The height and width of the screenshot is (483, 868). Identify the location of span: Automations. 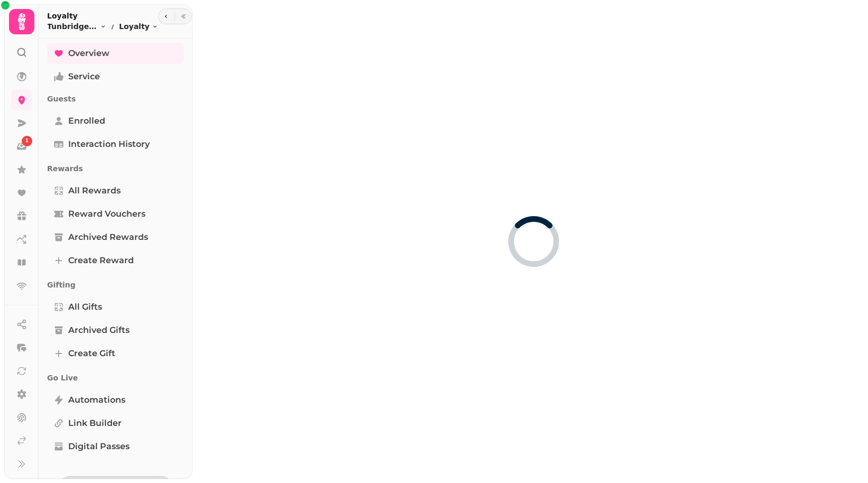
(97, 400).